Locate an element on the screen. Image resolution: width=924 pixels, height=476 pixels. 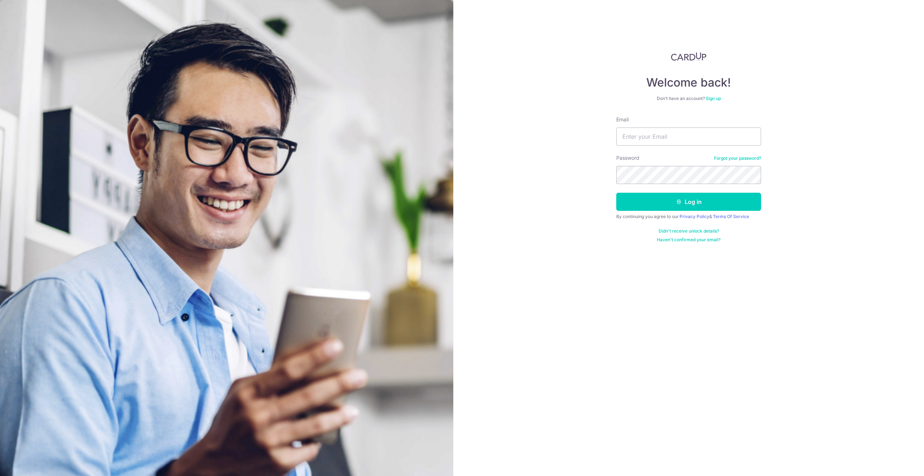
button: Log in is located at coordinates (689, 202).